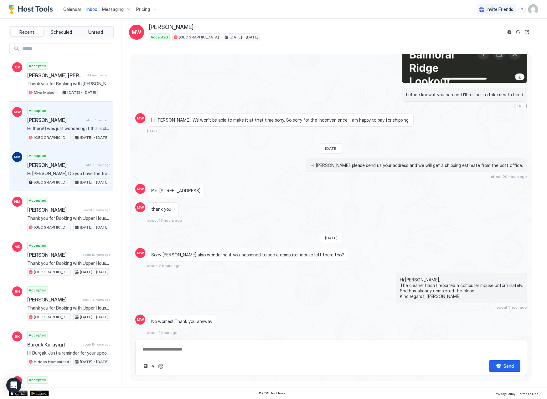  What do you see at coordinates (17, 337) in the screenshot?
I see `span: BK` at bounding box center [17, 337].